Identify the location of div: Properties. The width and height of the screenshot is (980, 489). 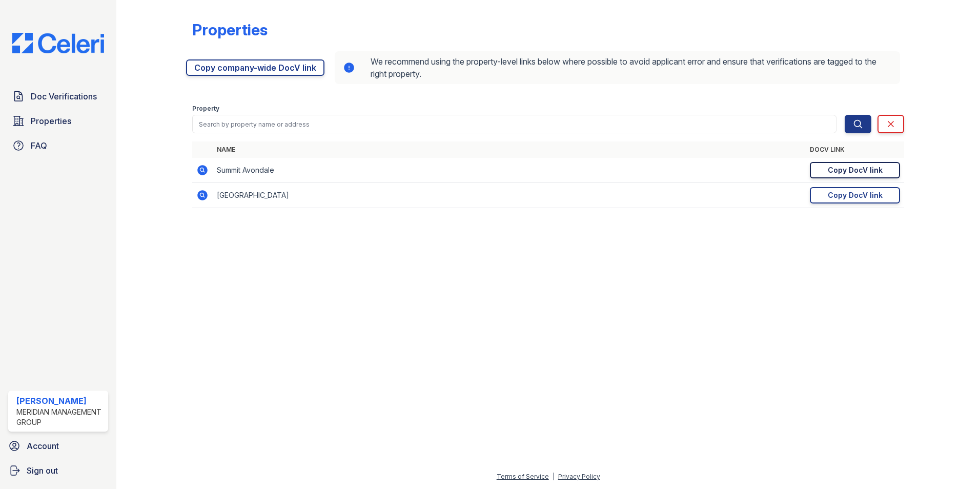
(230, 30).